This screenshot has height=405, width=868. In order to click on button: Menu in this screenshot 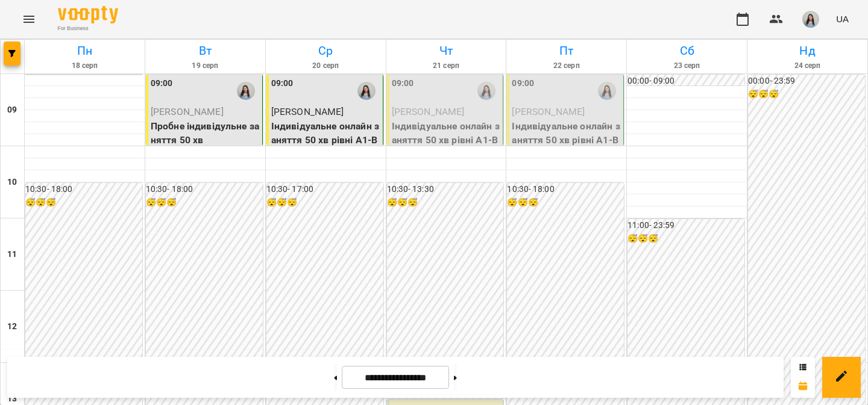, I will do `click(29, 19)`.